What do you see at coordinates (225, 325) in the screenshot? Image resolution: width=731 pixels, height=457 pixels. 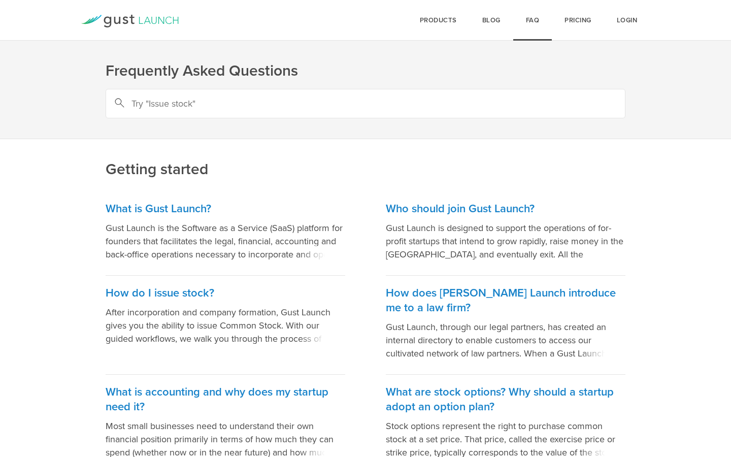 I see `p: After incorporation and company formation, Gust Launch gives you the ability to issue Common Stoc...` at bounding box center [225, 325].